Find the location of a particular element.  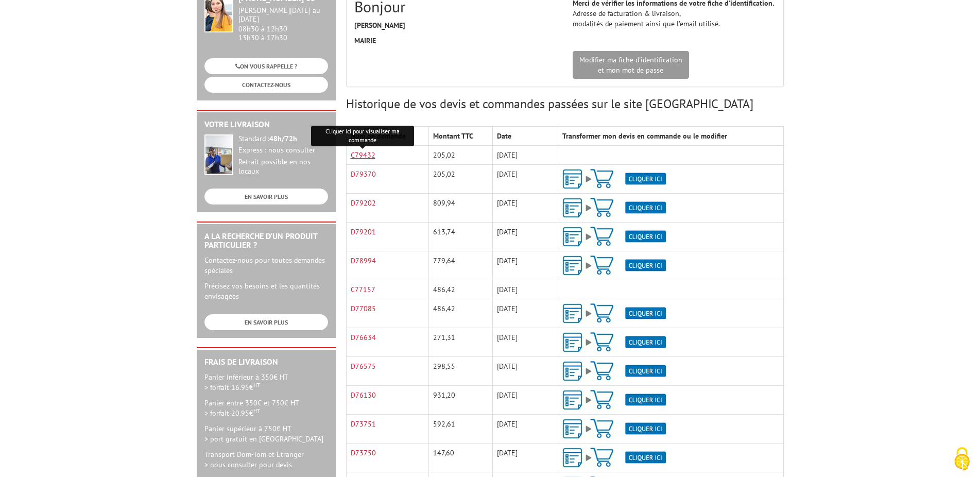

a: D73750 is located at coordinates (363, 453).